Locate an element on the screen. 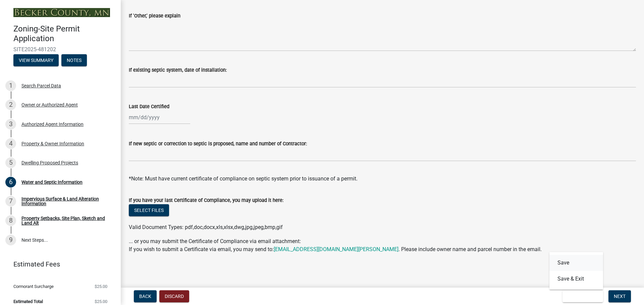  div: 8 is located at coordinates (10, 221).